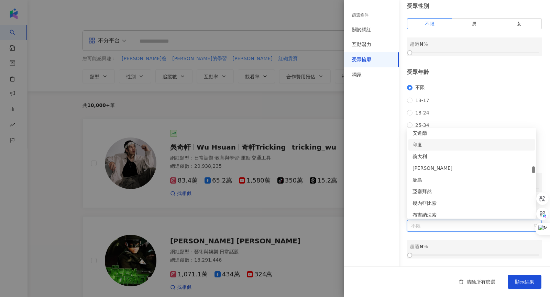 The height and width of the screenshot is (297, 550). What do you see at coordinates (519, 24) in the screenshot?
I see `span: 女` at bounding box center [519, 24].